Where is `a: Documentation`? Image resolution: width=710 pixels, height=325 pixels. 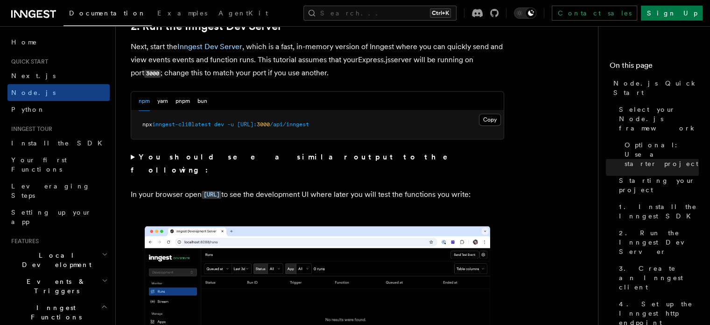 a: Documentation is located at coordinates (107, 14).